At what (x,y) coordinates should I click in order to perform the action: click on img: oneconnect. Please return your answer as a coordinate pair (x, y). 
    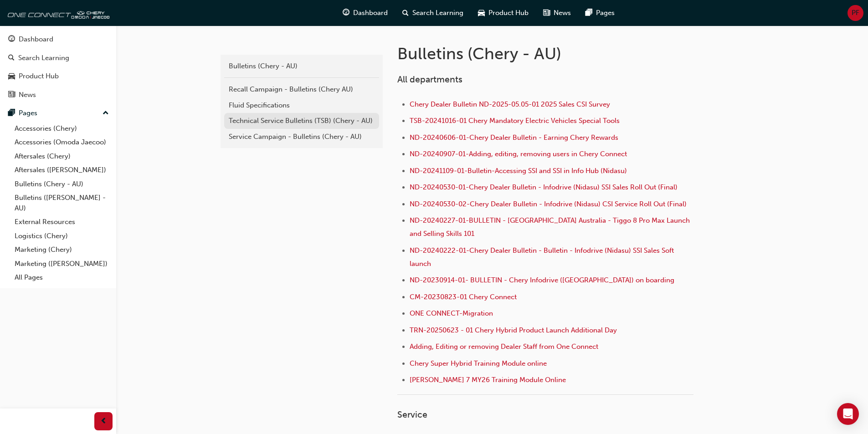
    Looking at the image, I should click on (57, 12).